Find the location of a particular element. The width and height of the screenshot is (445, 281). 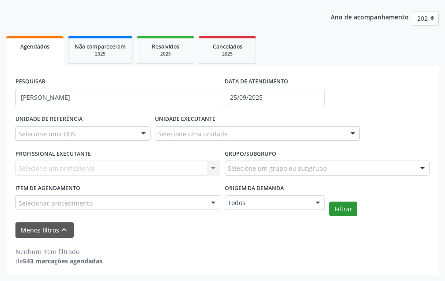

button: Filtrar is located at coordinates (343, 209).